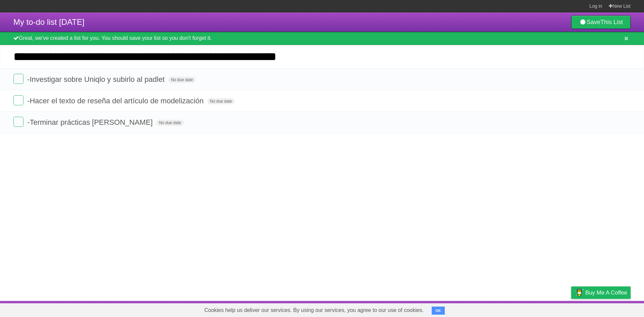 The width and height of the screenshot is (644, 317). What do you see at coordinates (517, 309) in the screenshot?
I see `a: Developers` at bounding box center [517, 309].